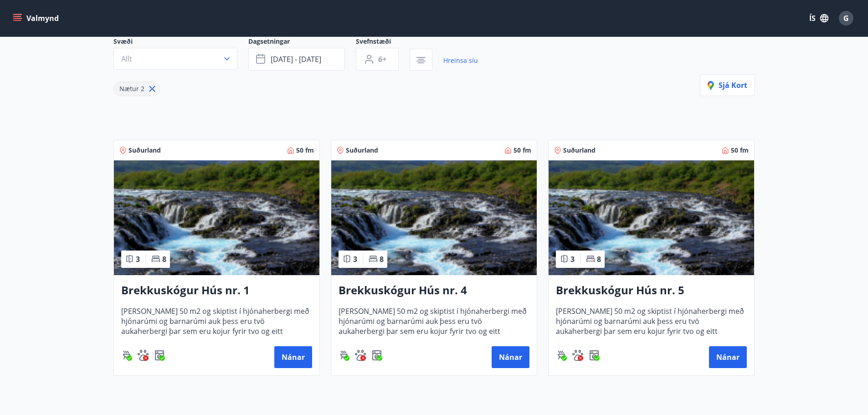  What do you see at coordinates (127, 59) in the screenshot?
I see `span: Allt` at bounding box center [127, 59].